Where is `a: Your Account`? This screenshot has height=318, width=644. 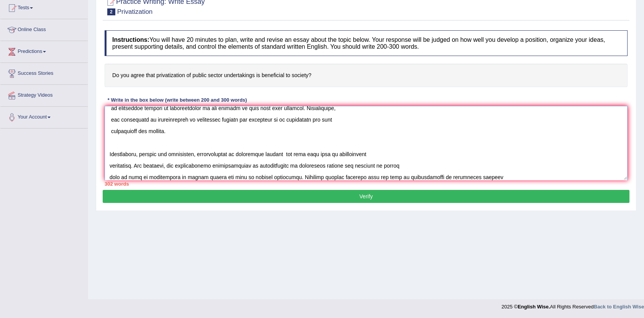 a: Your Account is located at coordinates (44, 116).